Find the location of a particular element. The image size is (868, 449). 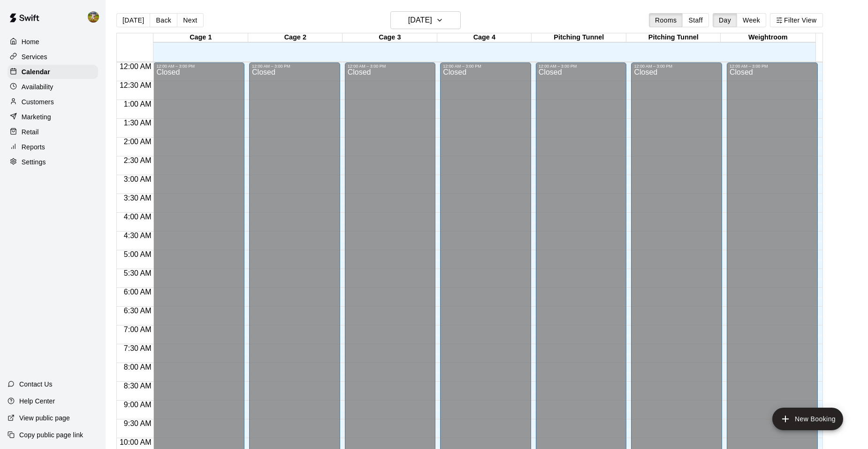

button: Staff is located at coordinates (695, 20).